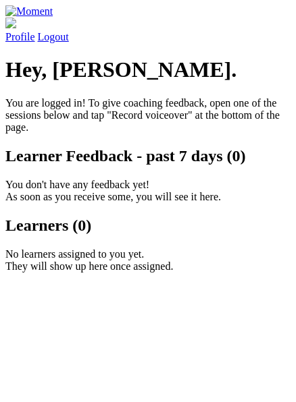  What do you see at coordinates (11, 23) in the screenshot?
I see `img: default_avatar-b4e2223d03051bc43aaaccfb402a43260a3f17acc7fafc1603fdf008d6cba3c9.png` at bounding box center [11, 23].